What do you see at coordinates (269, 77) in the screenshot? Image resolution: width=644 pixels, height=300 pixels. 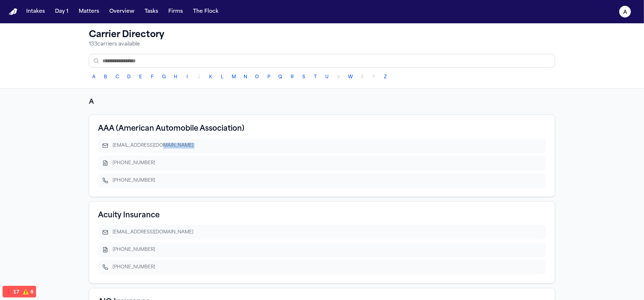 I see `button: P` at bounding box center [269, 77].